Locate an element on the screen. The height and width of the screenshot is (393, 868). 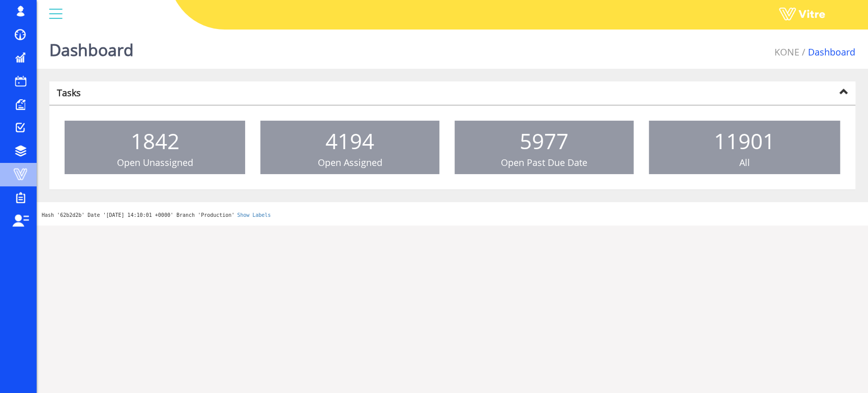
span: 4194 is located at coordinates (350, 141).